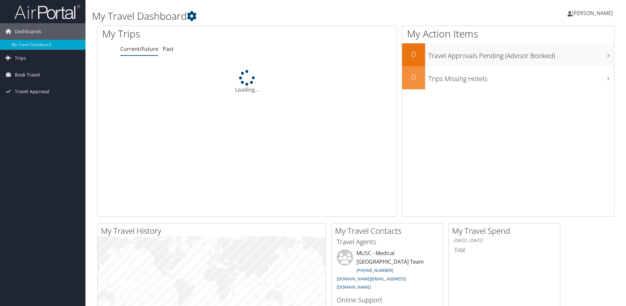 The width and height of the screenshot is (626, 306). Describe the element at coordinates (139, 49) in the screenshot. I see `a: Current/Future` at that location.